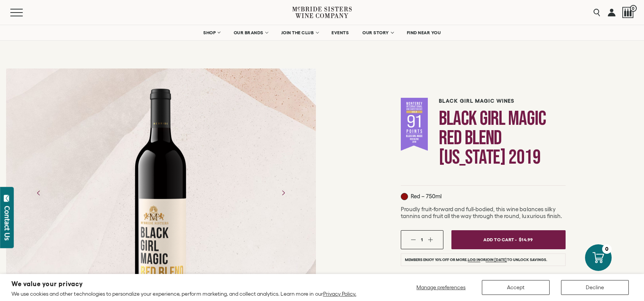 This screenshot has height=301, width=644. Describe the element at coordinates (424, 33) in the screenshot. I see `span: FIND NEAR YOU` at that location.